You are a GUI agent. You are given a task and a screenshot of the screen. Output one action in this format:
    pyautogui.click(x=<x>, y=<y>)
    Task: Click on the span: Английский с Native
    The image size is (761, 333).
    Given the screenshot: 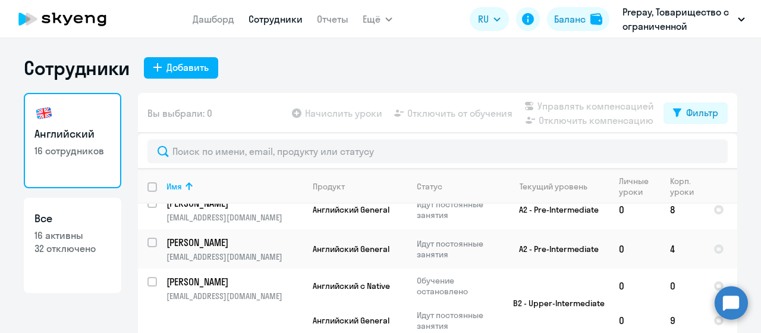 What is the action you would take?
    pyautogui.click(x=352, y=286)
    